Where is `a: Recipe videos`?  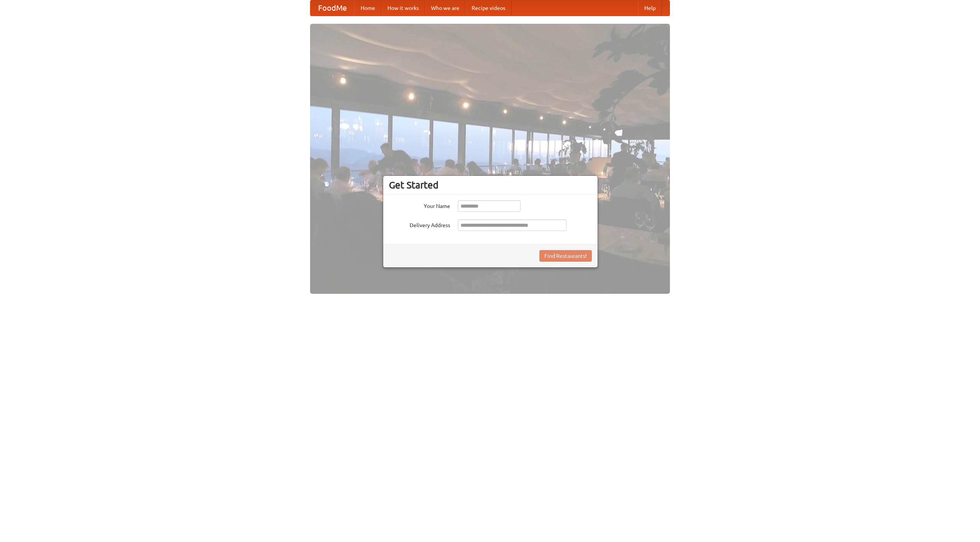
a: Recipe videos is located at coordinates (488, 8).